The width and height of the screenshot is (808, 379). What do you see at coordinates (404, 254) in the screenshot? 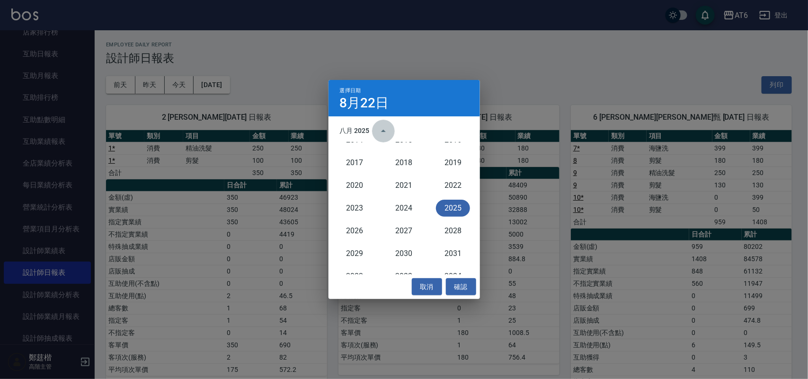
I see `button: 2030` at bounding box center [404, 254].